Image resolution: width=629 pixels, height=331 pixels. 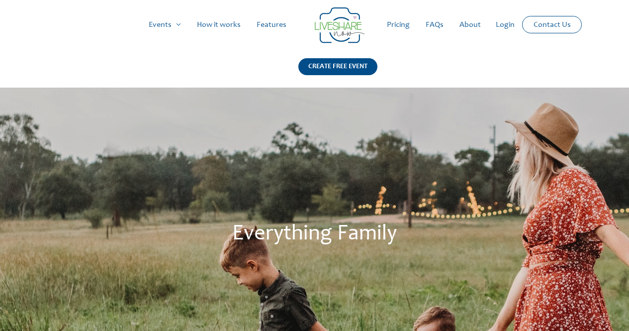 What do you see at coordinates (398, 25) in the screenshot?
I see `a: Pricing` at bounding box center [398, 25].